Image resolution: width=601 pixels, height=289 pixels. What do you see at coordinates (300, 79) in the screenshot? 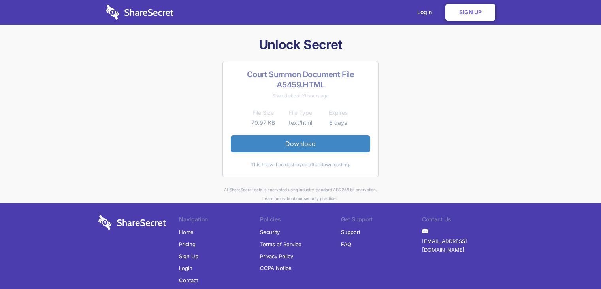
I see `h2: Court Summon Document File A5459.HTML` at bounding box center [300, 79].